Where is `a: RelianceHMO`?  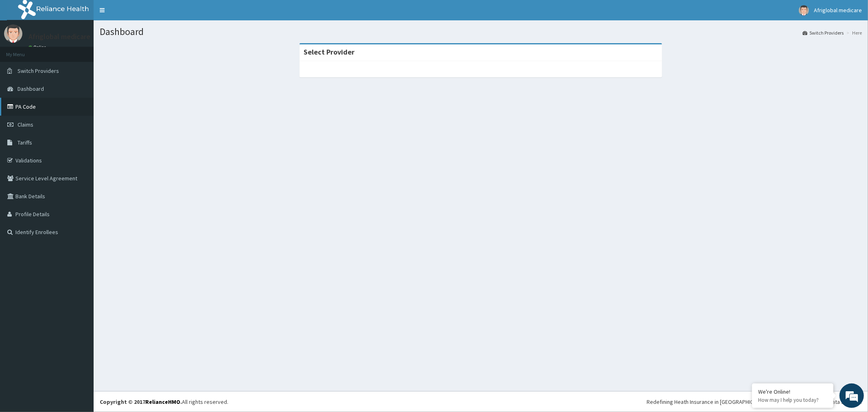
a: RelianceHMO is located at coordinates (163, 402).